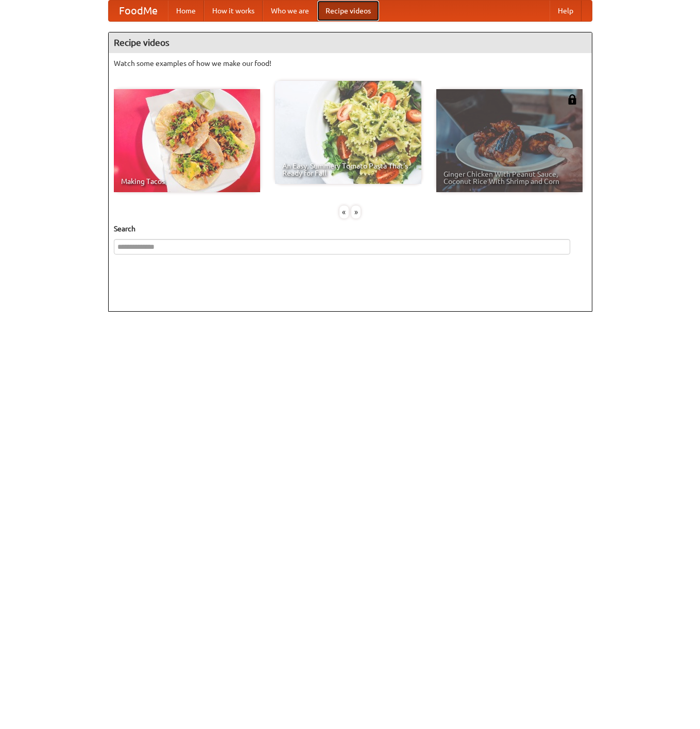  What do you see at coordinates (348, 11) in the screenshot?
I see `a: Recipe videos` at bounding box center [348, 11].